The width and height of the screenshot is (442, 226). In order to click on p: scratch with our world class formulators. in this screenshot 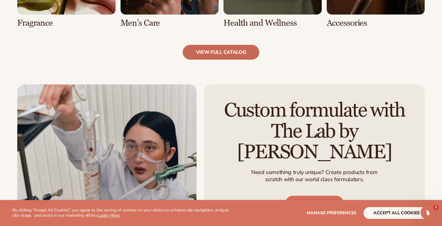, I will do `click(314, 179)`.